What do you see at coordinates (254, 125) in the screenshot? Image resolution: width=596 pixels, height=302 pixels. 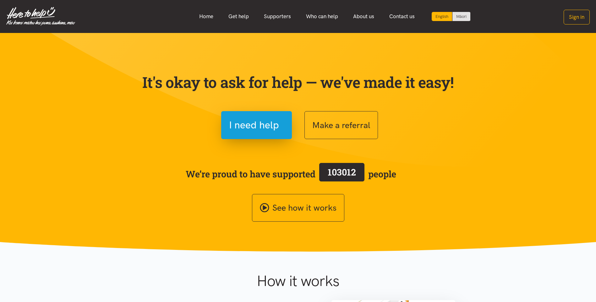 I see `span: I need help` at bounding box center [254, 125].